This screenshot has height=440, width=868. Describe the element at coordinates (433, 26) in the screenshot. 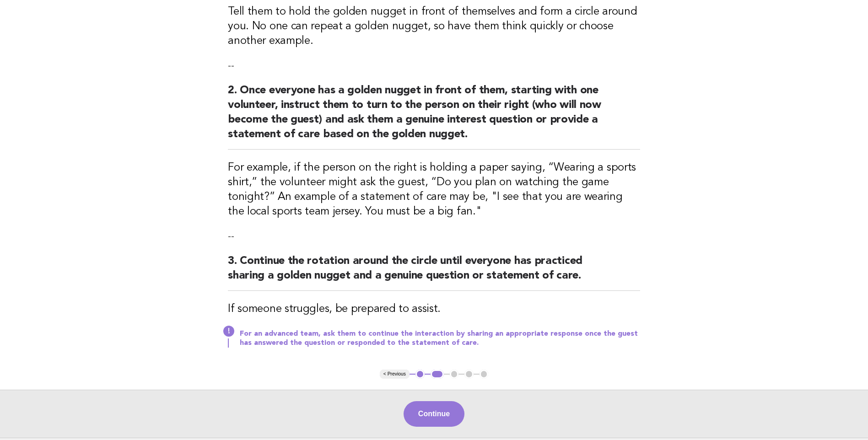

I see `h3: Tell them to hold the golden nugget in front of themselves and form a circle around you. No one c...` at that location.